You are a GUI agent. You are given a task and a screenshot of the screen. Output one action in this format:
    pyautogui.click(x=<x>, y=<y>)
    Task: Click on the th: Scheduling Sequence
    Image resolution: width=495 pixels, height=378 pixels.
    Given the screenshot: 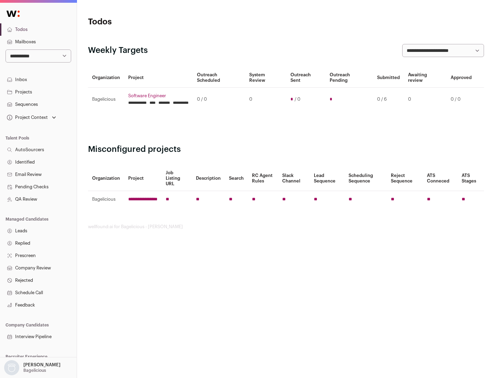 What is the action you would take?
    pyautogui.click(x=365, y=178)
    